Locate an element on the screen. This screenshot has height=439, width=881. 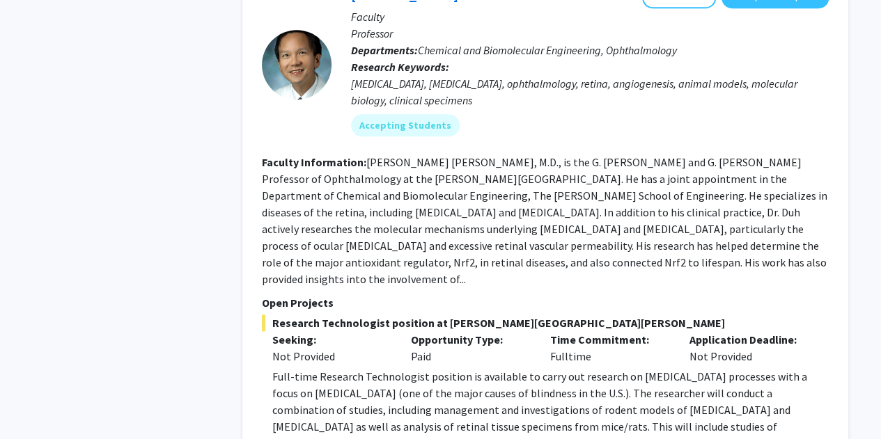
p: Faculty is located at coordinates (590, 17).